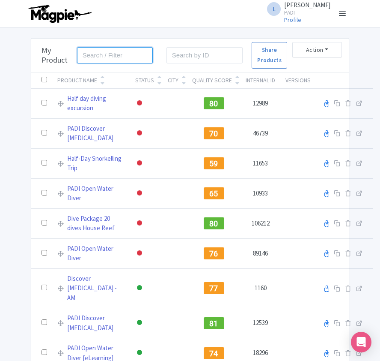  I want to click on td: 11653, so click(260, 163).